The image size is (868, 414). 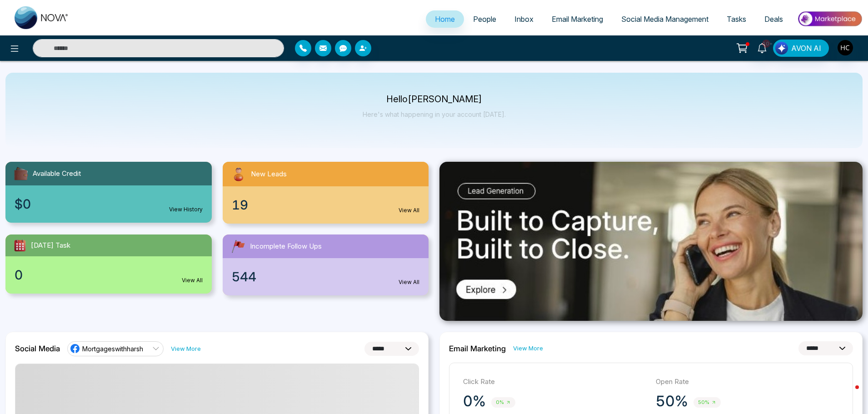 I want to click on a: Inbox, so click(x=524, y=19).